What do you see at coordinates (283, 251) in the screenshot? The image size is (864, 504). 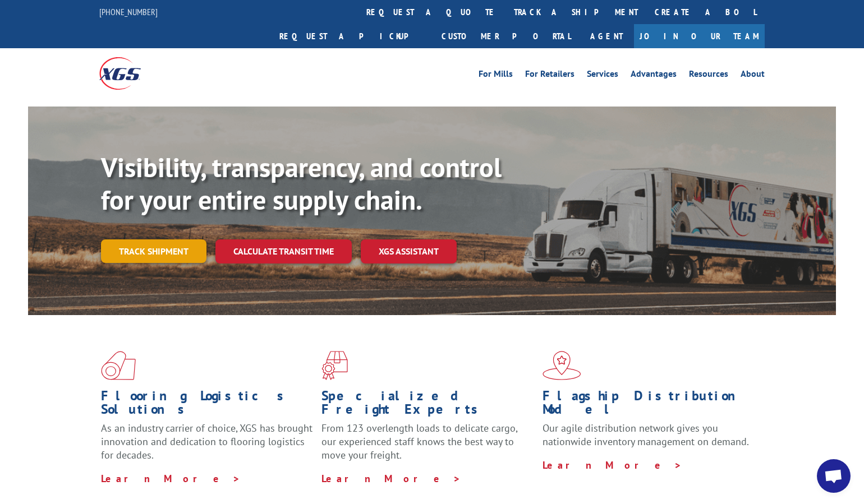 I see `a: Calculate transit time` at bounding box center [283, 251].